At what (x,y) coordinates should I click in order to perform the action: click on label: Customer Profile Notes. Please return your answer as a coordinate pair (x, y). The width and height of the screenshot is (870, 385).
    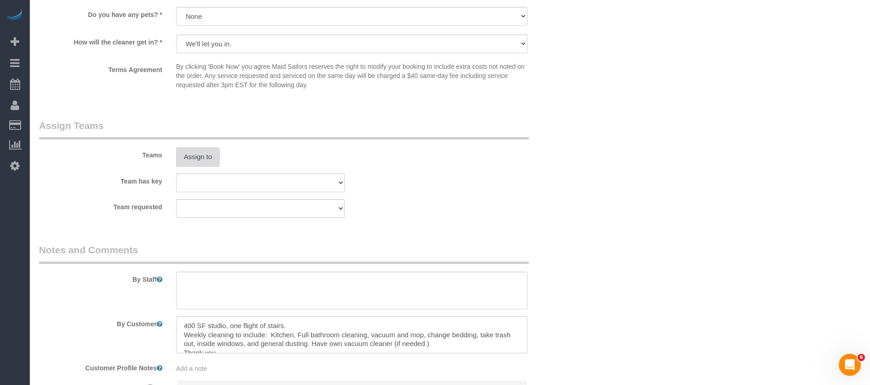
    Looking at the image, I should click on (100, 366).